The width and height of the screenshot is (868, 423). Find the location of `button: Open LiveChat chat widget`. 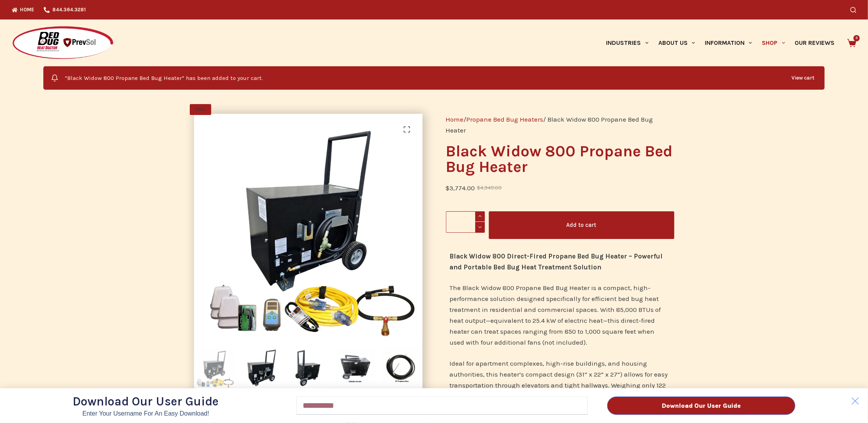

button: Open LiveChat chat widget is located at coordinates (18, 15).